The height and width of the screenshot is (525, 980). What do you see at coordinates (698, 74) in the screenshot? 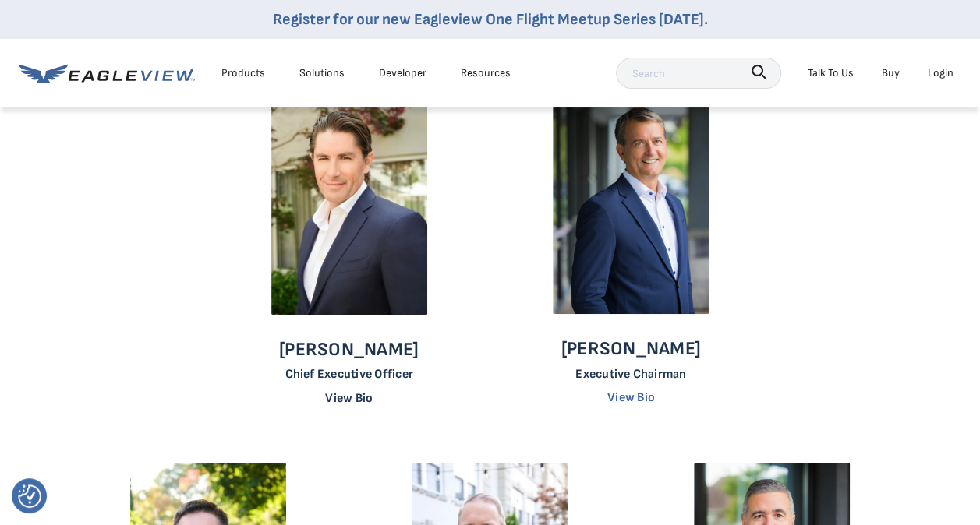
I see `input: Search` at bounding box center [698, 74].